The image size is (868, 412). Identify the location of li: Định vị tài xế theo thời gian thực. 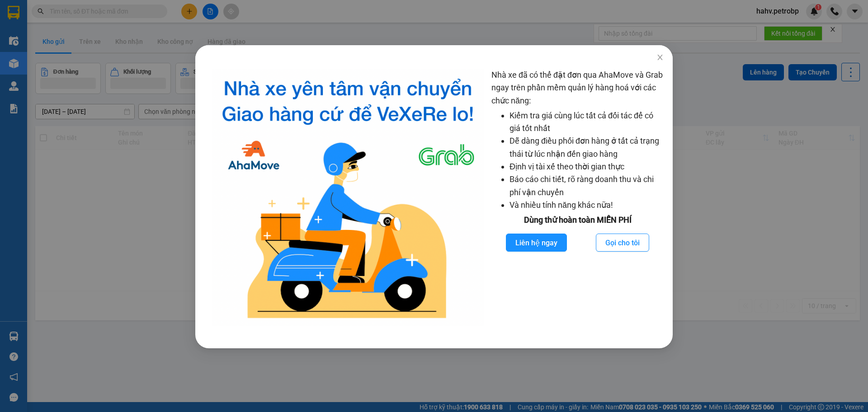
(586, 166).